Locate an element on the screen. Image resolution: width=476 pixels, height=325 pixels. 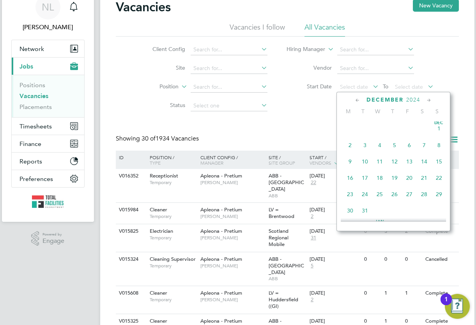
span: 10 is located at coordinates (365, 162).